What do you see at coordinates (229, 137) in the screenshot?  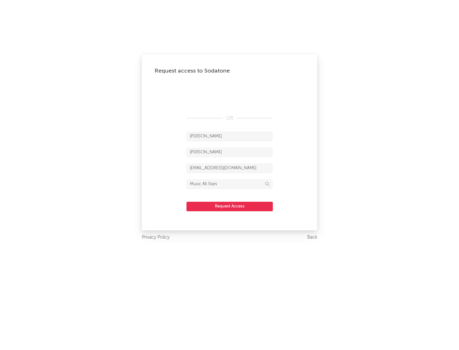 I see `input: First Name` at bounding box center [229, 137].